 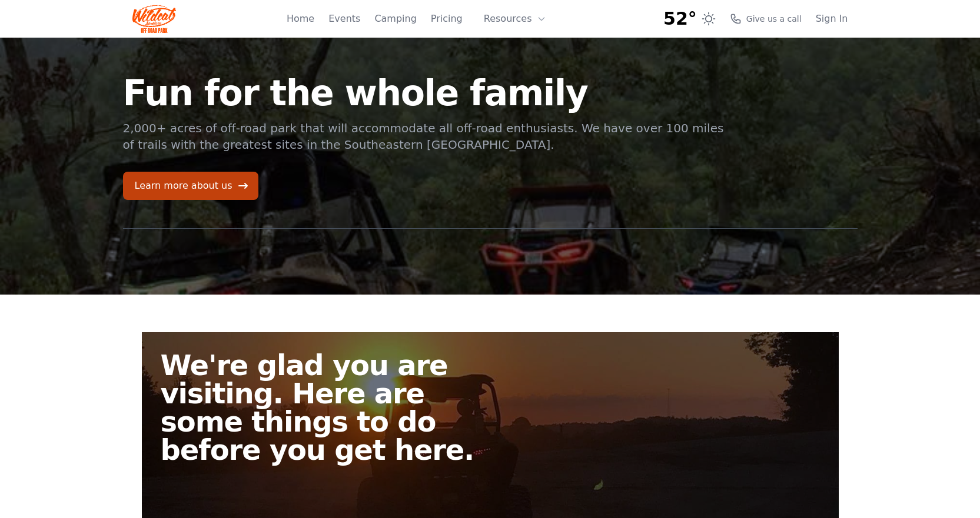 What do you see at coordinates (774, 19) in the screenshot?
I see `span: Give us a call` at bounding box center [774, 19].